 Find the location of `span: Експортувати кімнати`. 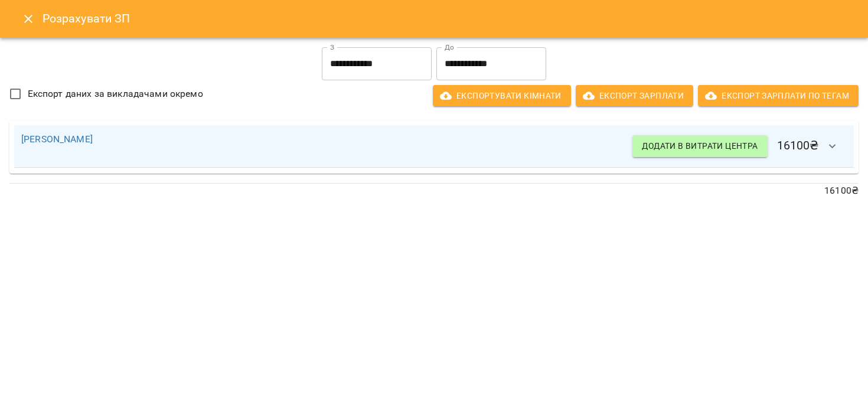

span: Експортувати кімнати is located at coordinates (502, 96).